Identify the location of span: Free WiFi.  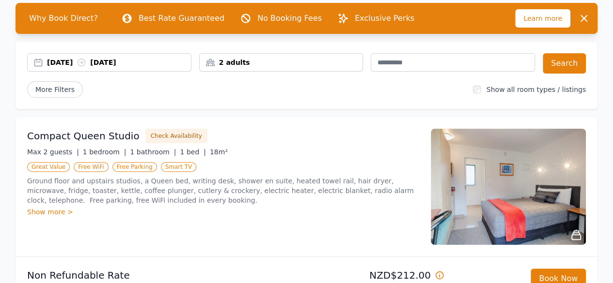
(91, 167).